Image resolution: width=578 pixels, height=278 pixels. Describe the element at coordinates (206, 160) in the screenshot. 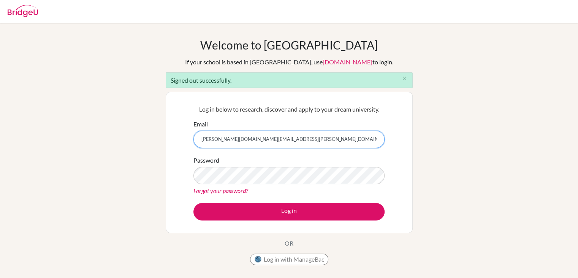

I see `label: Password` at that location.